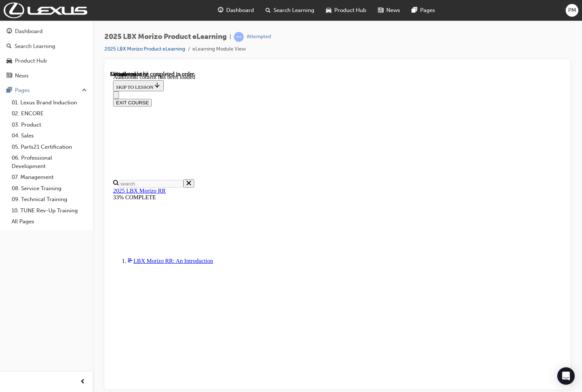 This screenshot has width=582, height=392. Describe the element at coordinates (46, 46) in the screenshot. I see `a: Search Learning` at that location.